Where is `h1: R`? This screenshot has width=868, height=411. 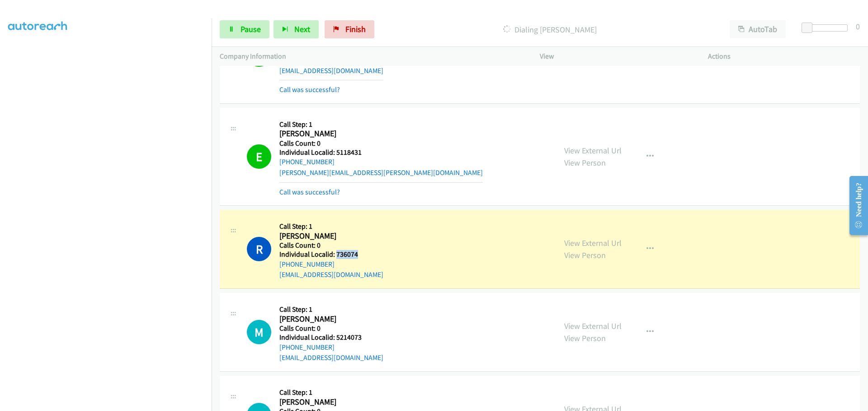 h1: R is located at coordinates (259, 249).